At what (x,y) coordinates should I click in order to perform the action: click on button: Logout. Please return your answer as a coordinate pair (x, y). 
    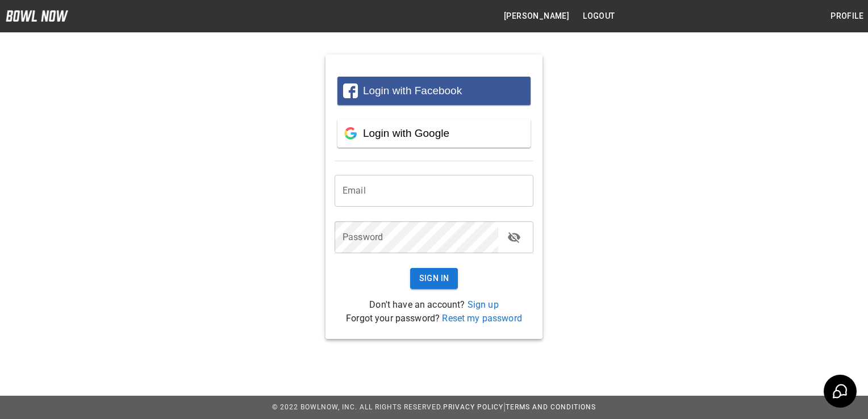
    Looking at the image, I should click on (599, 16).